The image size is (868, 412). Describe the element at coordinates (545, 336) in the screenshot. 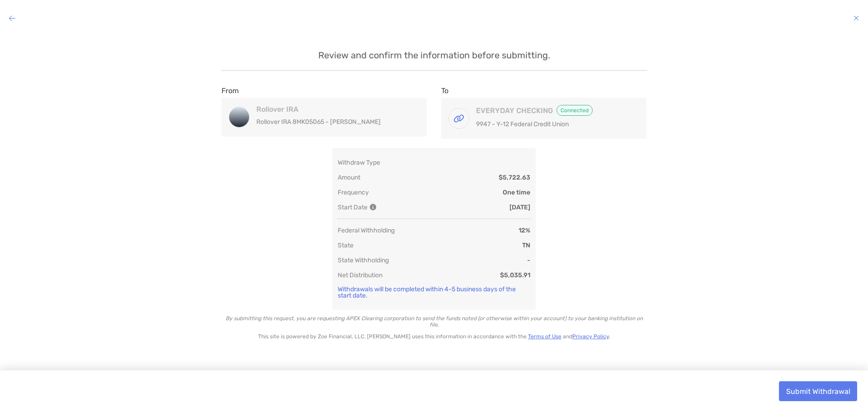

I see `a: Terms of Use` at that location.